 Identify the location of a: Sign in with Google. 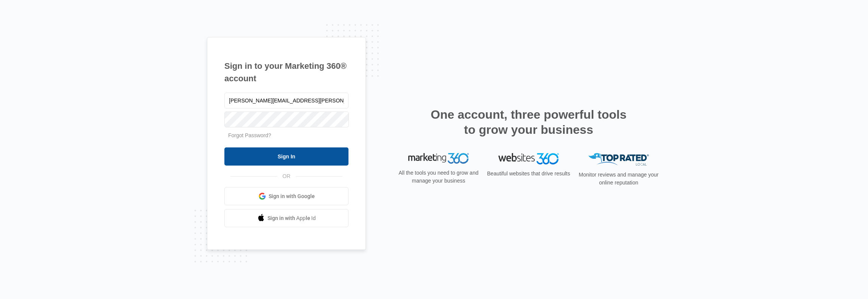
(286, 196).